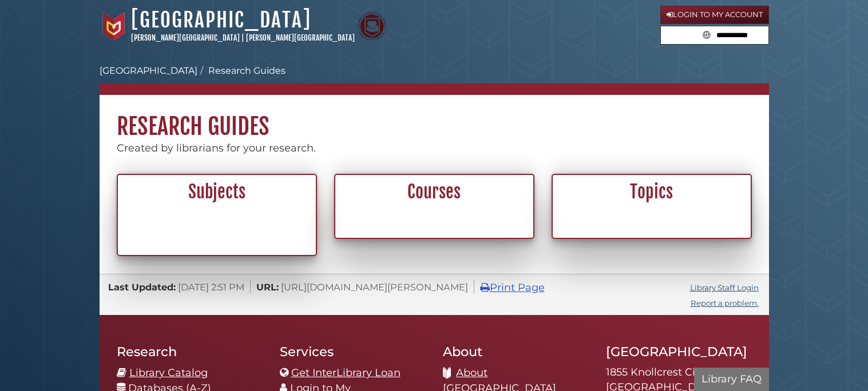  What do you see at coordinates (485, 287) in the screenshot?
I see `i: Print Page` at bounding box center [485, 287].